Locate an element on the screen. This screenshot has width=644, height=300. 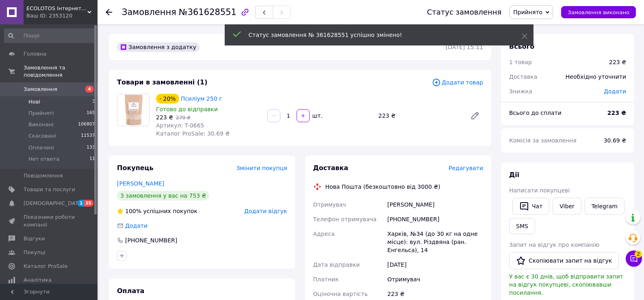
span: Прийнято is located at coordinates (528, 12).